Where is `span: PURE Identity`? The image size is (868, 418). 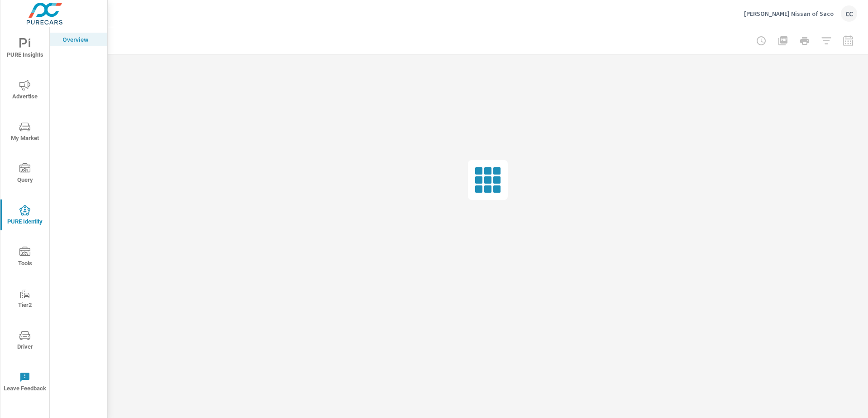 span: PURE Identity is located at coordinates (25, 216).